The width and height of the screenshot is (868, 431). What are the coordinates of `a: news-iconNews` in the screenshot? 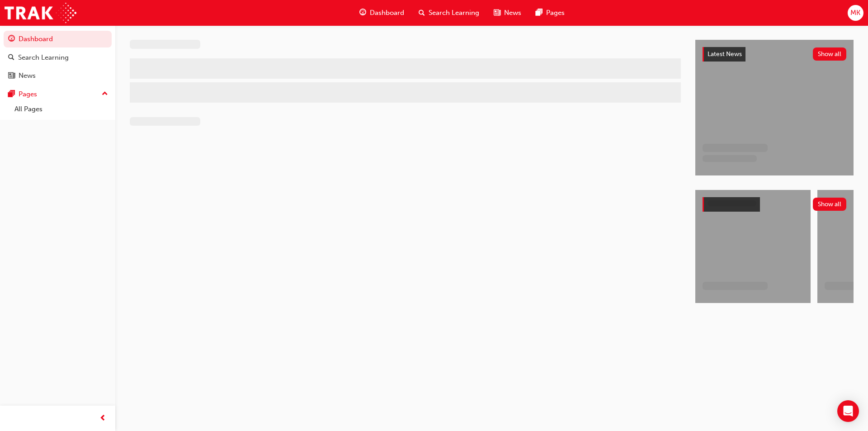 It's located at (507, 13).